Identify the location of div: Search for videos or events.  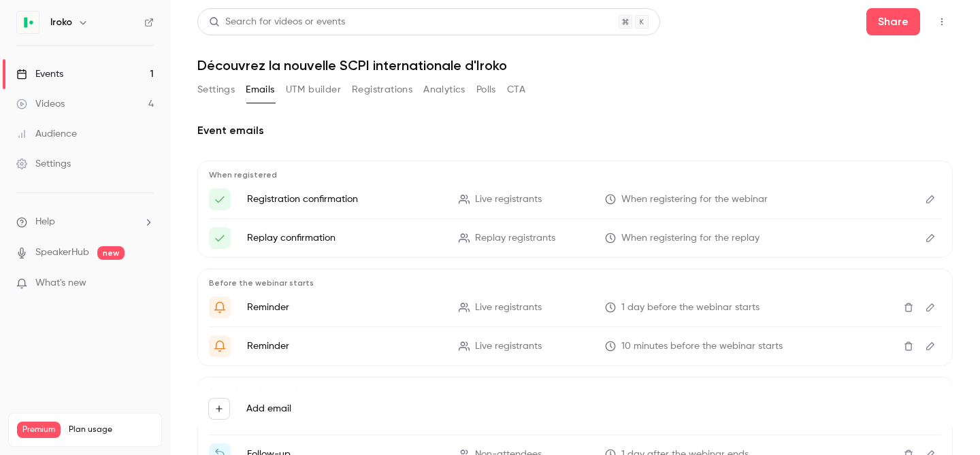
(277, 22).